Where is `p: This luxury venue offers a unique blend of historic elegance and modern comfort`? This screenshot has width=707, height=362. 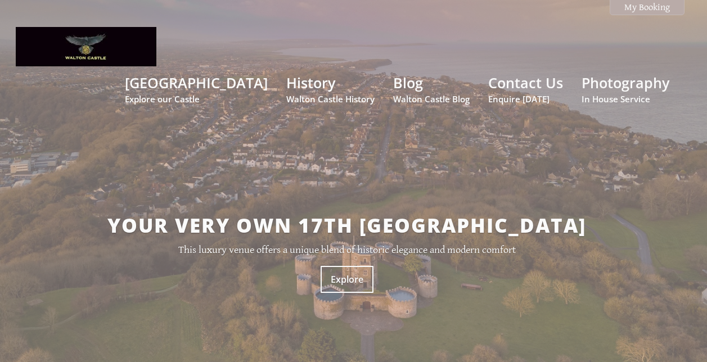 p: This luxury venue offers a unique blend of historic elegance and modern comfort is located at coordinates (347, 250).